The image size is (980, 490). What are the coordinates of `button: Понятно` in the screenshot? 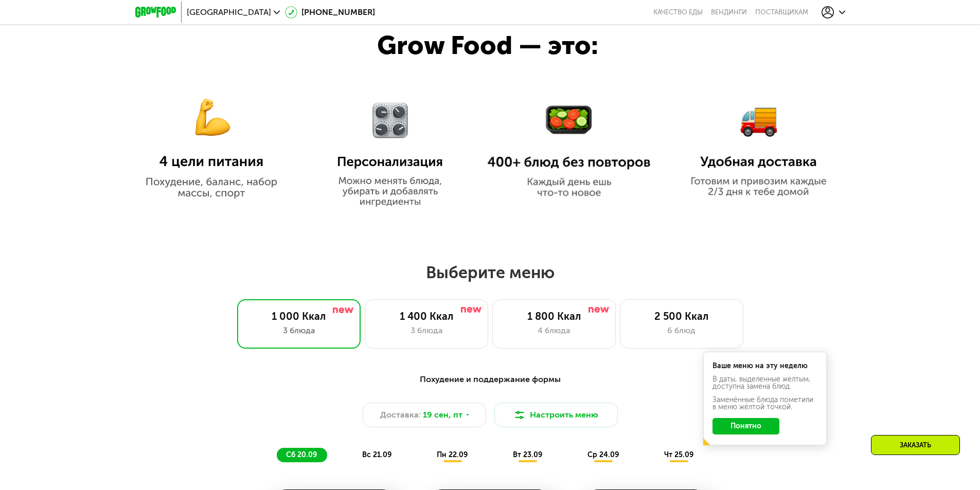 It's located at (746, 426).